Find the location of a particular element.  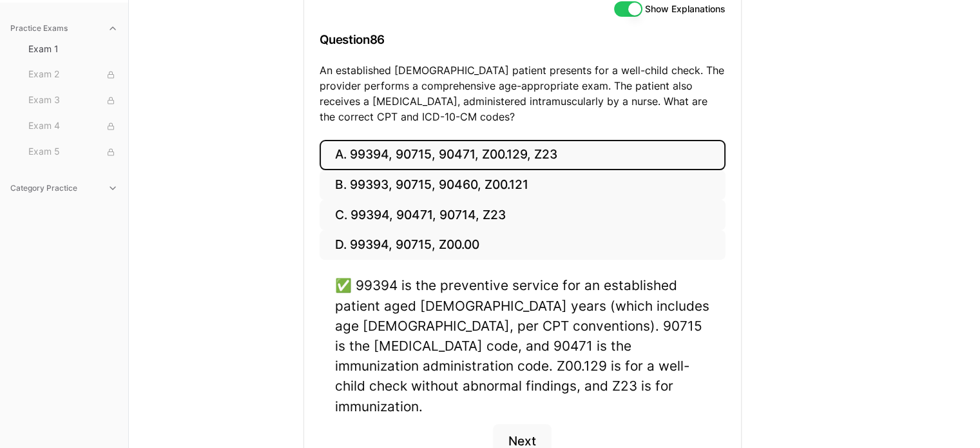

button: Exam 3 is located at coordinates (73, 101).